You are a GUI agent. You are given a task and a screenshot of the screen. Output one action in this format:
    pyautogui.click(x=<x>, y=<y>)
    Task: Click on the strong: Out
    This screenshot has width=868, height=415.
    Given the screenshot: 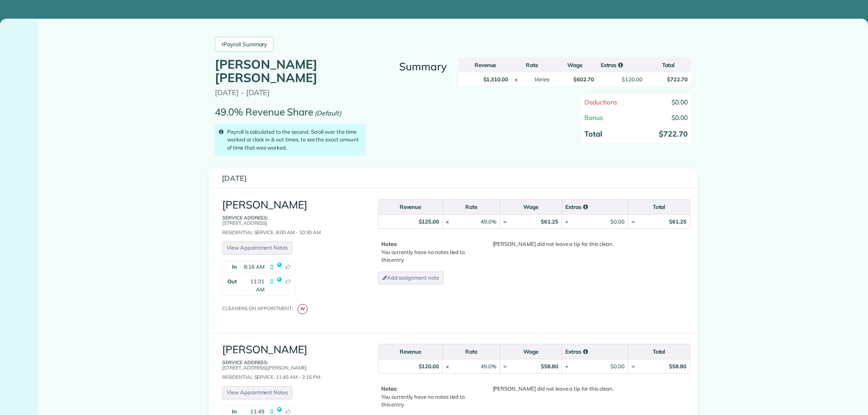 What is the action you would take?
    pyautogui.click(x=231, y=286)
    